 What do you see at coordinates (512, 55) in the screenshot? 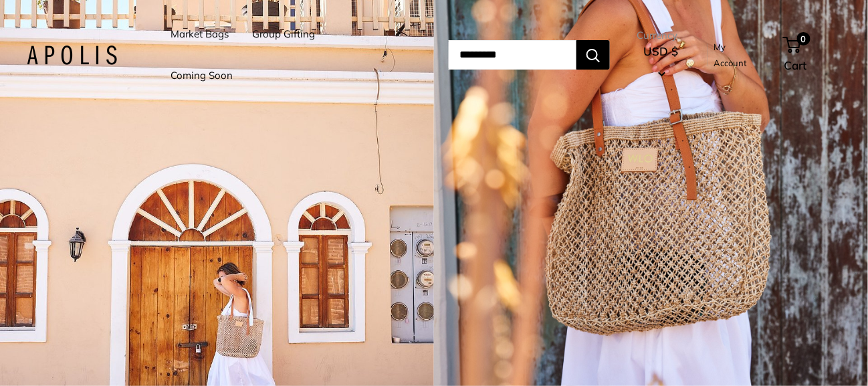
I see `input: Search...` at bounding box center [512, 55].